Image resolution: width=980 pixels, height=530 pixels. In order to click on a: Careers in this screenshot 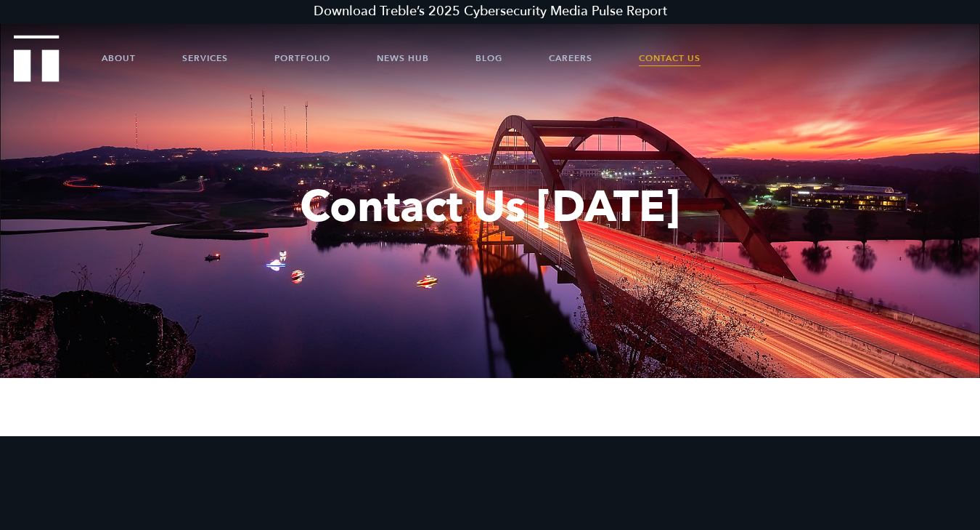, I will do `click(570, 58)`.